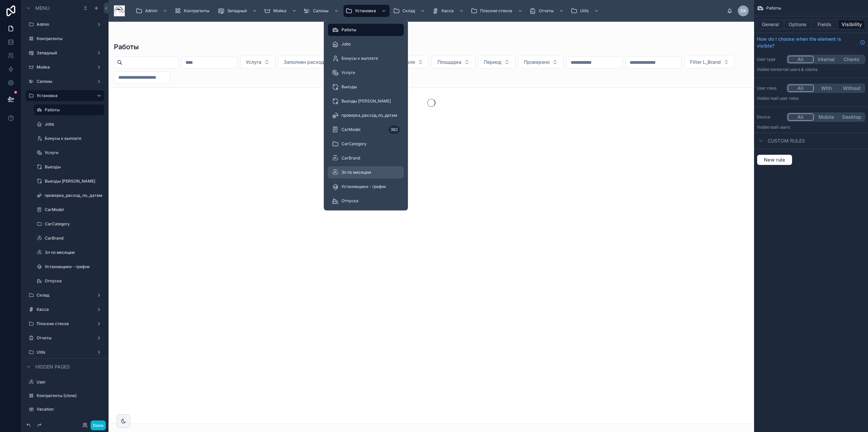  Describe the element at coordinates (74, 124) in the screenshot. I see `label: Jobs` at that location.